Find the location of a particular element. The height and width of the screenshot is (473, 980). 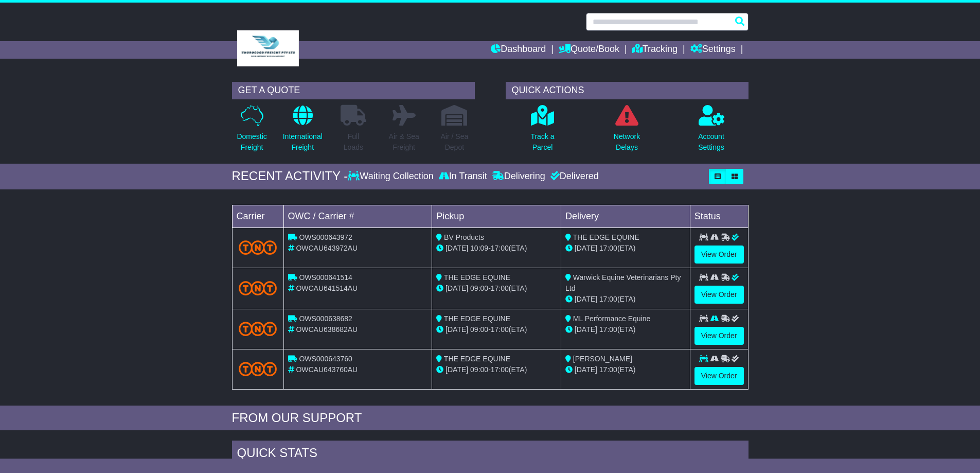

p: Domestic Freight is located at coordinates (252, 142).